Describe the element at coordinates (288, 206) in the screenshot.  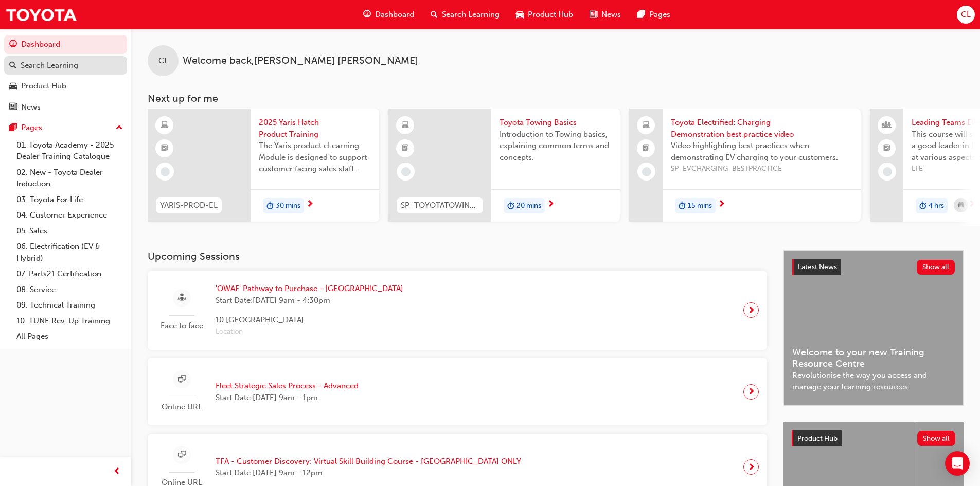
I see `span: 30 mins` at that location.